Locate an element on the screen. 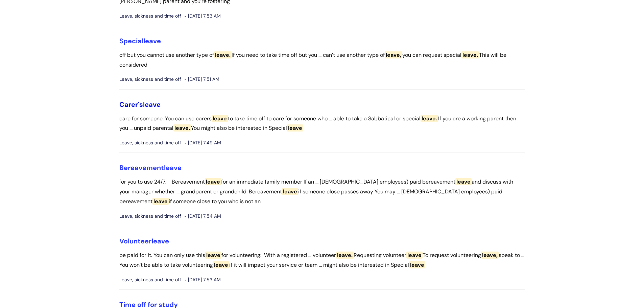 The width and height of the screenshot is (644, 308). p: be paid for it. You can only use this for volunteering: With a registered ... volunteer Requestin... is located at coordinates (322, 260).